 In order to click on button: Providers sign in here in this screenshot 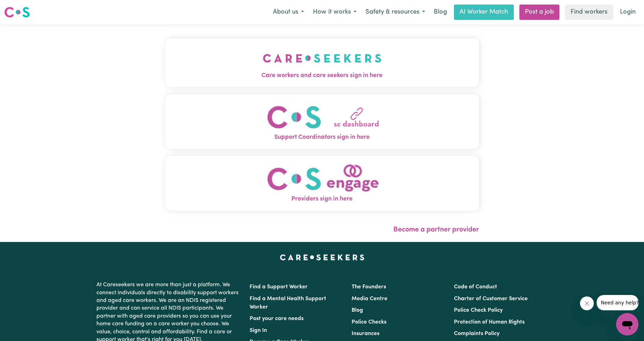, I will do `click(322, 183)`.